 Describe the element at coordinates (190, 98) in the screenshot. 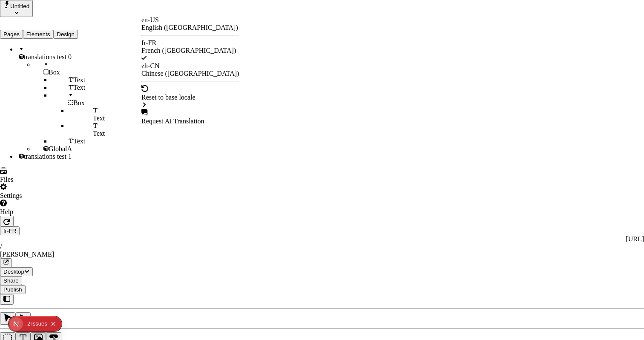

I see `div: Reset to base locale` at that location.